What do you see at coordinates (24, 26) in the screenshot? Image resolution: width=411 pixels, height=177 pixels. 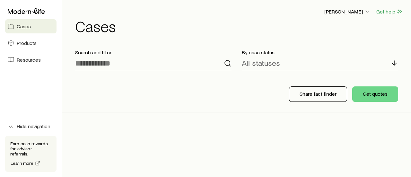 I see `span: Cases` at bounding box center [24, 26].